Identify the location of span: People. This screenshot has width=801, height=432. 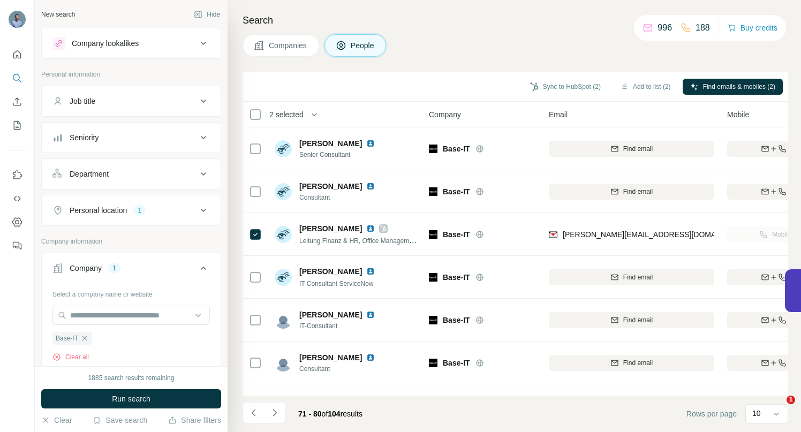
(363, 45).